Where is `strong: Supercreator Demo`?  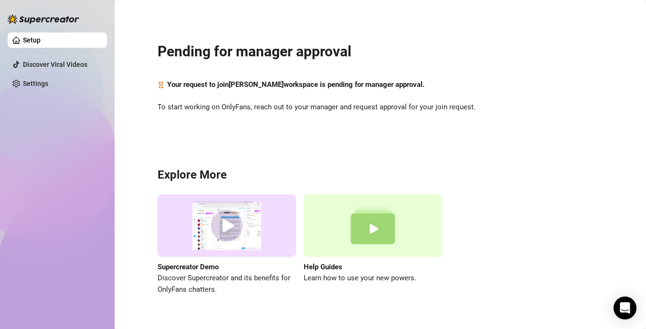 strong: Supercreator Demo is located at coordinates (188, 267).